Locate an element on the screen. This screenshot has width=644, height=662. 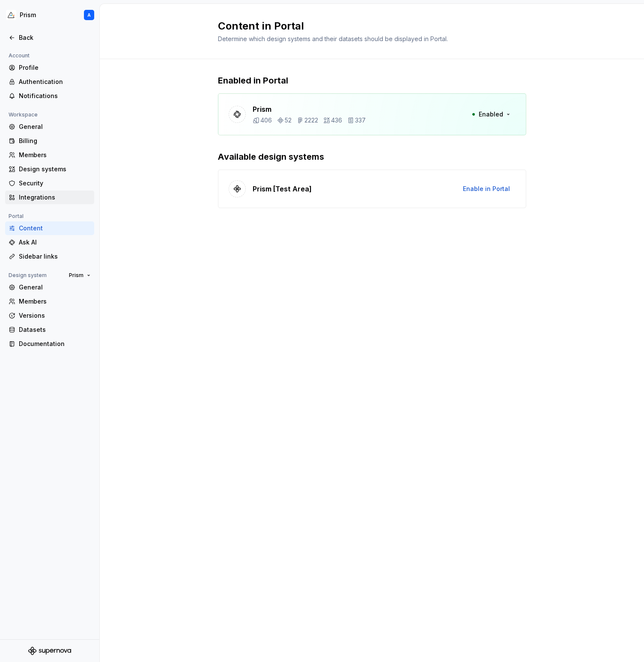
div: Profile is located at coordinates (55, 67).